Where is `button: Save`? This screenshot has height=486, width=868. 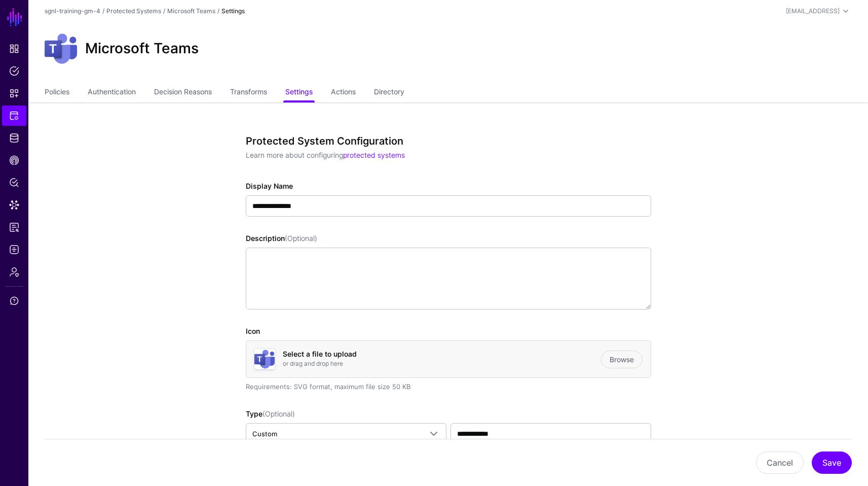 button: Save is located at coordinates (831, 462).